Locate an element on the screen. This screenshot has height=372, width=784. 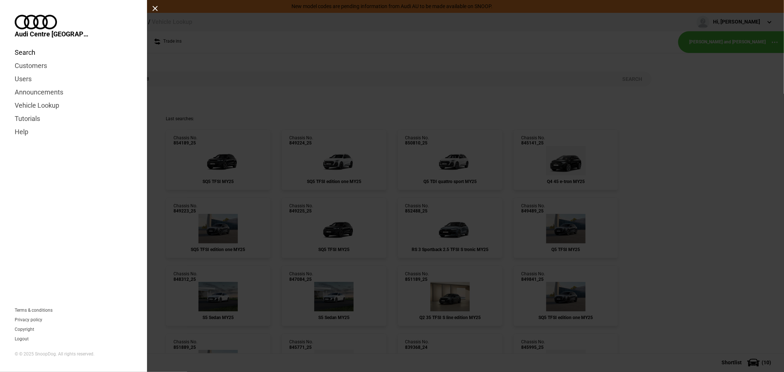
a: Search is located at coordinates (74, 53).